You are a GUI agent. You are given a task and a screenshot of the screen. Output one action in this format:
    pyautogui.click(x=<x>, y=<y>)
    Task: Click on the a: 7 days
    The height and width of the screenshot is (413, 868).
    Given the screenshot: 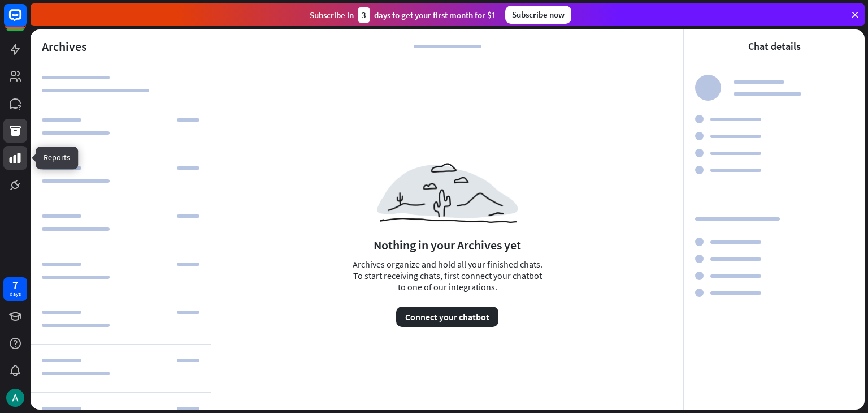 What is the action you would take?
    pyautogui.click(x=16, y=289)
    